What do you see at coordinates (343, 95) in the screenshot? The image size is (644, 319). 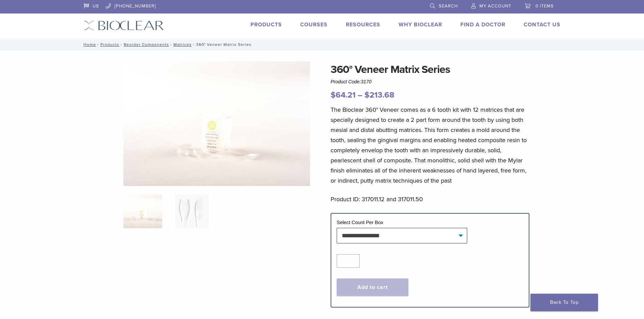 I see `bdi: 64.21` at bounding box center [343, 95].